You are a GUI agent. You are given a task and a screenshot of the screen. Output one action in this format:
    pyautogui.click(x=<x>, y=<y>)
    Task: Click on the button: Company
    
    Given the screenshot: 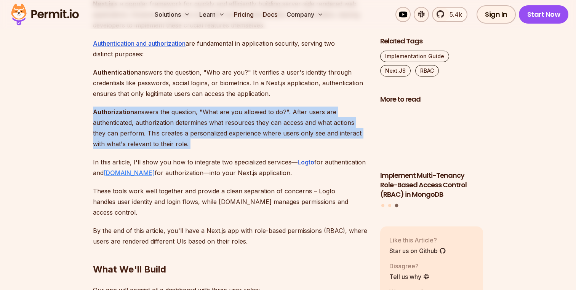 What is the action you would take?
    pyautogui.click(x=305, y=14)
    